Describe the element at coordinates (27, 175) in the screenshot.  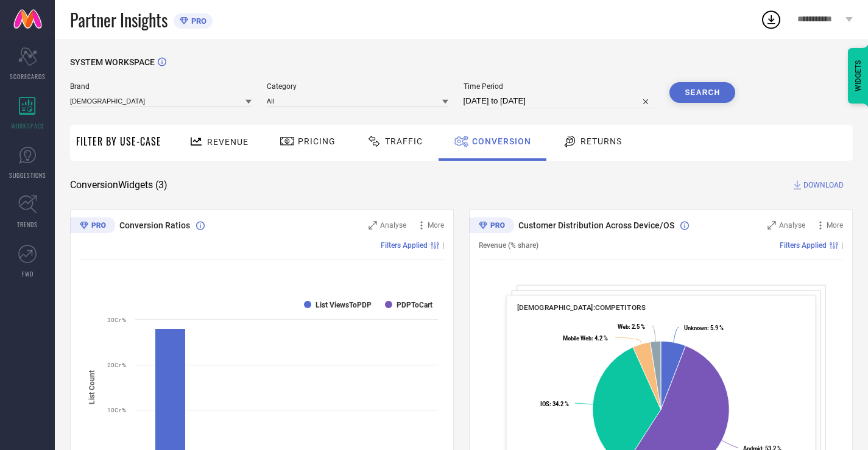
I see `span: SUGGESTIONS` at that location.